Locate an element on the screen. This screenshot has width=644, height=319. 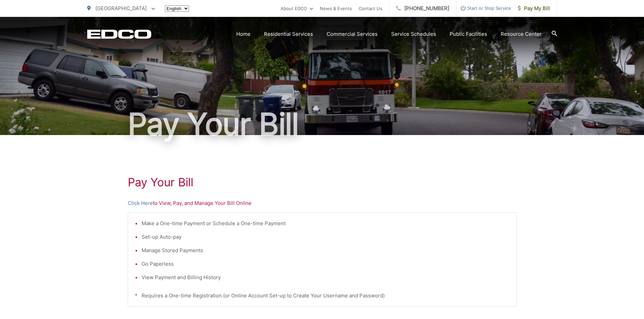
li: Manage Stored Payments is located at coordinates (325, 250).